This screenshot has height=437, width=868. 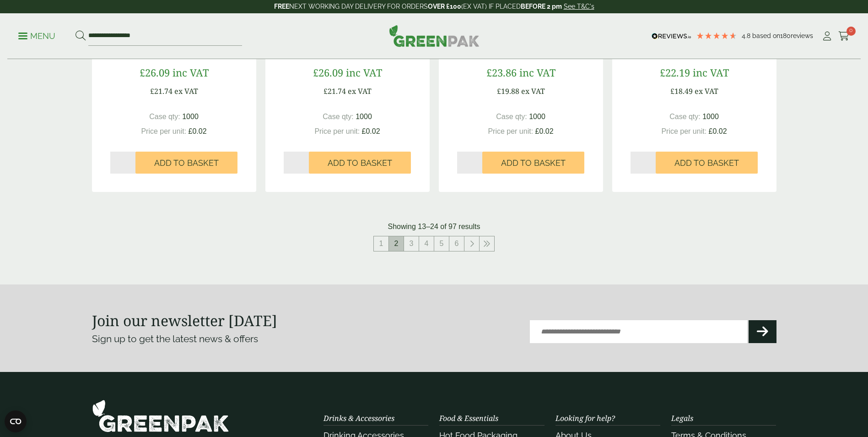 I want to click on a: 1, so click(x=381, y=244).